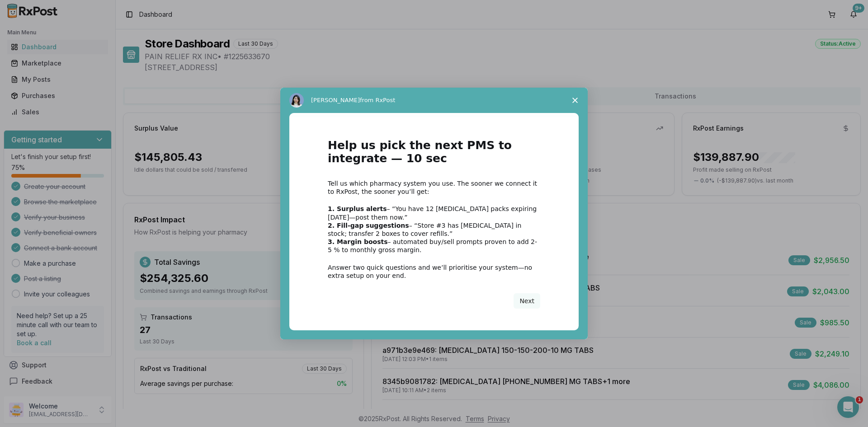  I want to click on img: Profile image for Alice, so click(297, 100).